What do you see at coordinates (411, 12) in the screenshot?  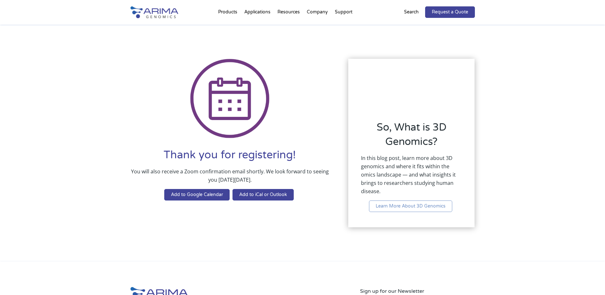 I see `p: Search` at bounding box center [411, 12].